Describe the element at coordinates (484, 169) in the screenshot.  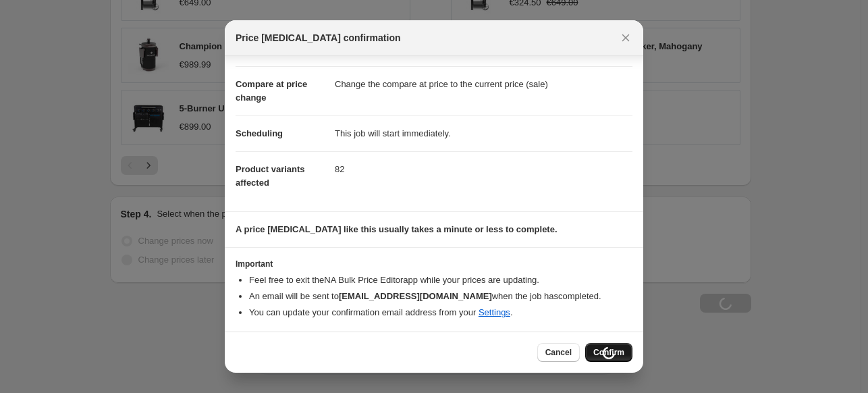
I see `dd: 82` at that location.